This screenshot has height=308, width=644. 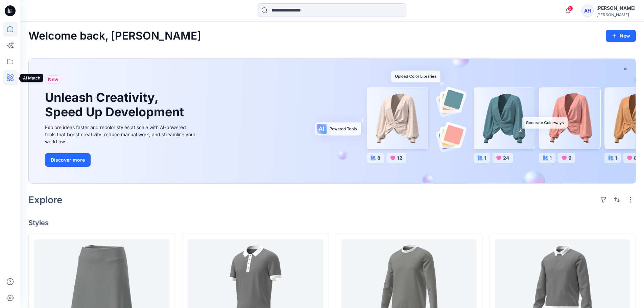 I want to click on div: AH, so click(x=588, y=11).